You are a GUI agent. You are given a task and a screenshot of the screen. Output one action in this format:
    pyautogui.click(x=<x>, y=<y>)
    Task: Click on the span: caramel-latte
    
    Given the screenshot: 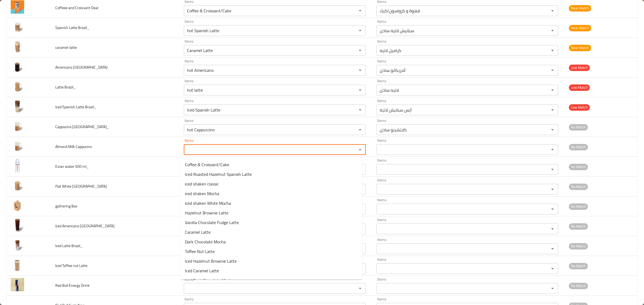 What is the action you would take?
    pyautogui.click(x=66, y=48)
    